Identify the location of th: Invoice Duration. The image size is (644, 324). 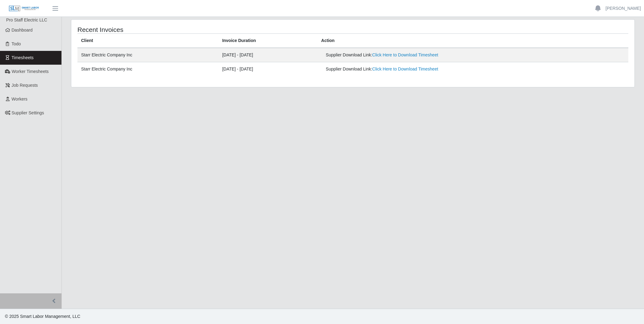
(268, 41).